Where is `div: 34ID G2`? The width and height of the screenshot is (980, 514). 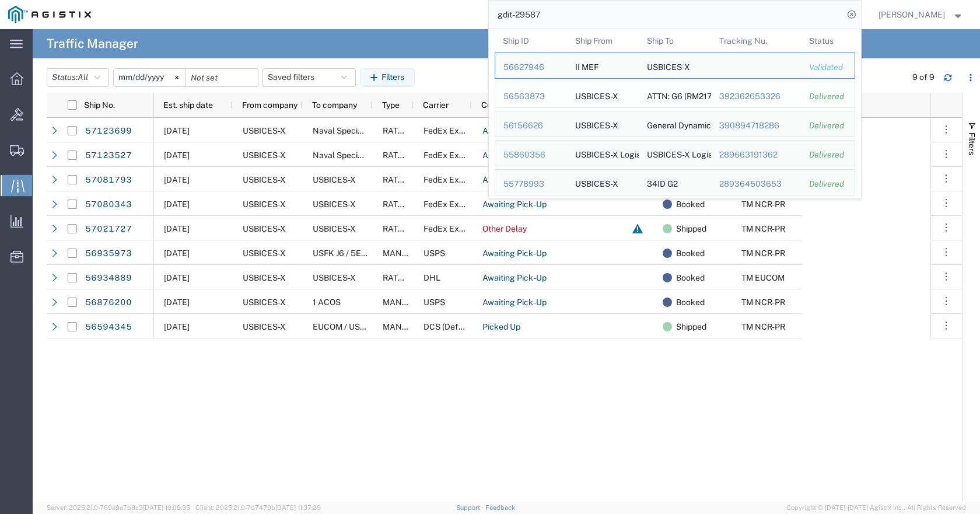
div: 34ID G2 is located at coordinates (662, 182).